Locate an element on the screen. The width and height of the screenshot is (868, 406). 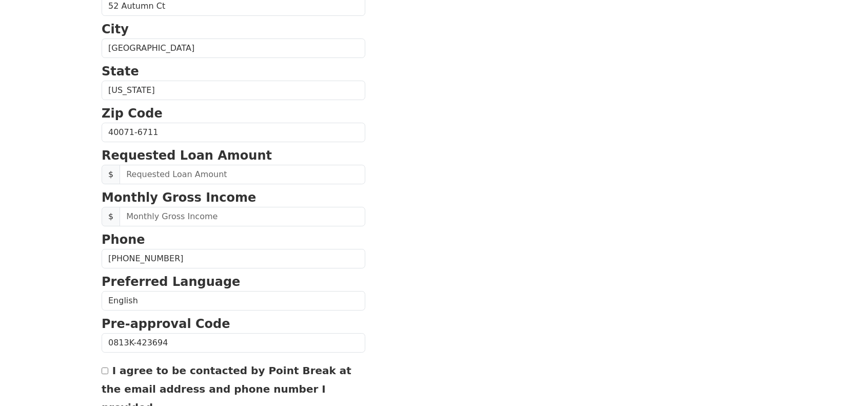
strong: State is located at coordinates (120, 72).